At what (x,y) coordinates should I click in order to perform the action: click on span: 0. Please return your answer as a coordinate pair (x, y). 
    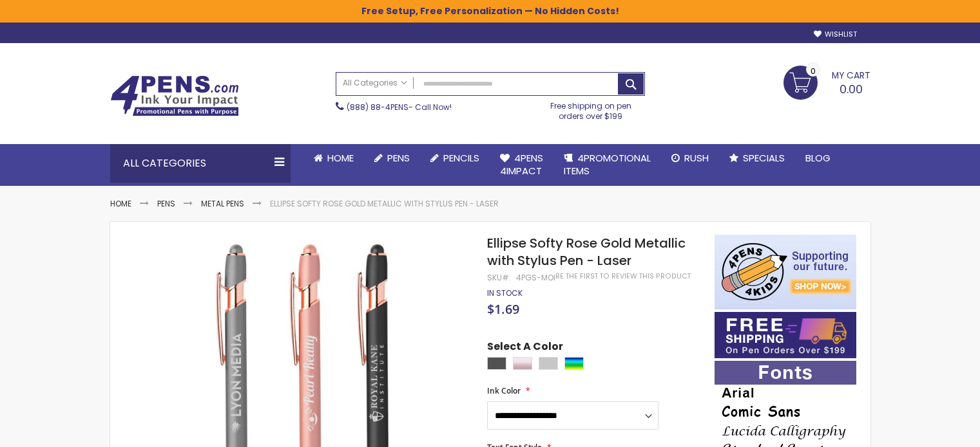
    Looking at the image, I should click on (813, 71).